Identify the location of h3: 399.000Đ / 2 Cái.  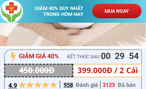
(111, 70).